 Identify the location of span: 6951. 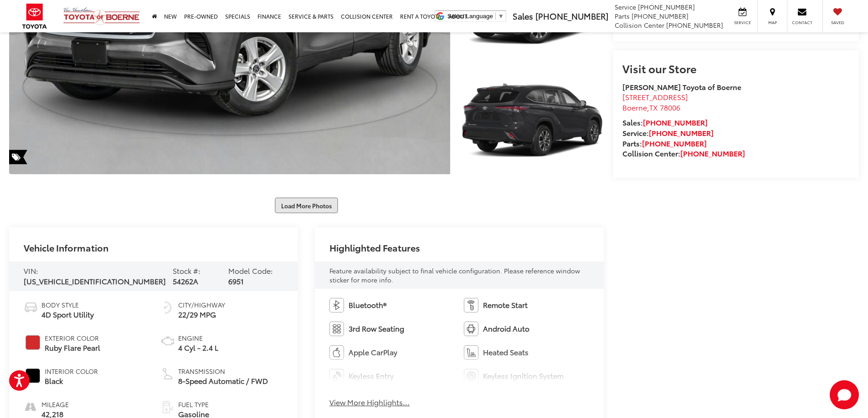
(236, 281).